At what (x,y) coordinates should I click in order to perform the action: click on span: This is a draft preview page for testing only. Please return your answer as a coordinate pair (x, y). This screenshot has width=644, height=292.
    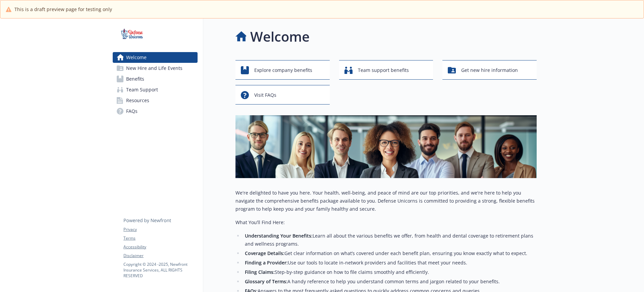
    Looking at the image, I should click on (63, 9).